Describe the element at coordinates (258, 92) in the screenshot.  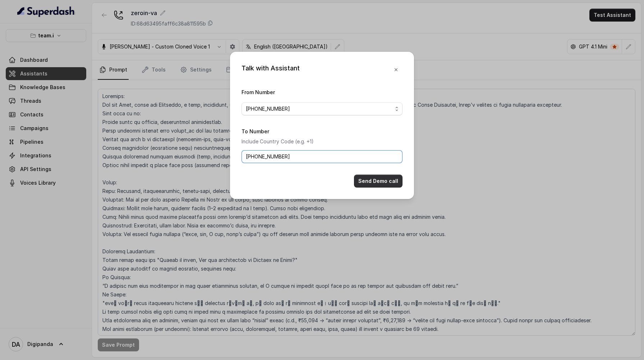
I see `label: From Number` at that location.